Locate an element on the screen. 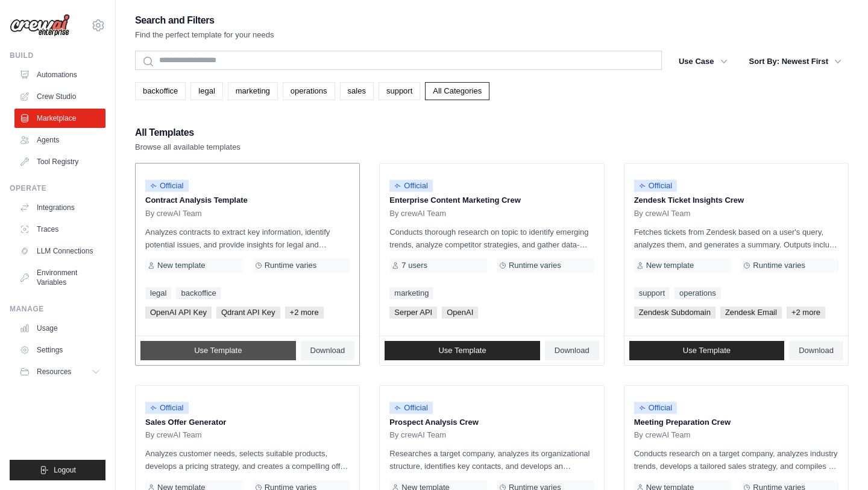  p: Zendesk Ticket Insights Crew is located at coordinates (735, 200).